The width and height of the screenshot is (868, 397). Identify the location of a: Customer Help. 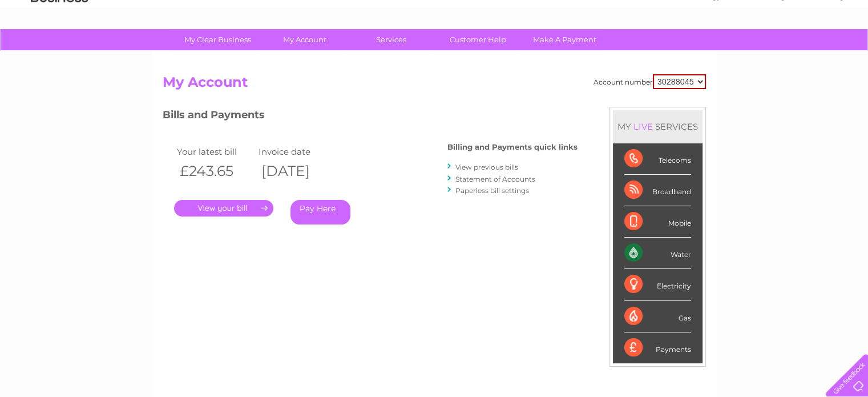
(477, 40).